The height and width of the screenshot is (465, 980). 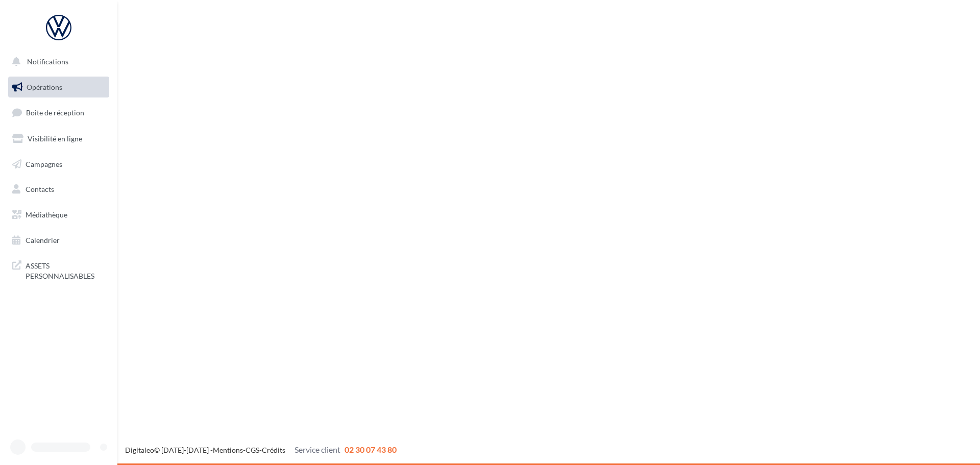 I want to click on button: Notifications, so click(x=57, y=62).